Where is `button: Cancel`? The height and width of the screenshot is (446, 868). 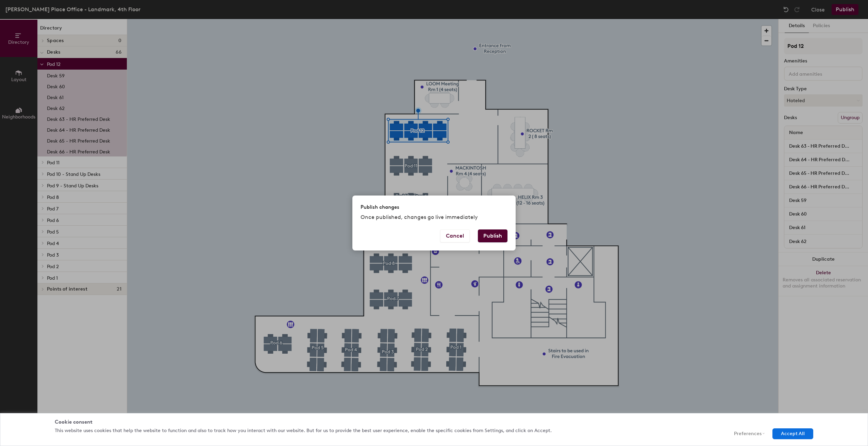
button: Cancel is located at coordinates (455, 236).